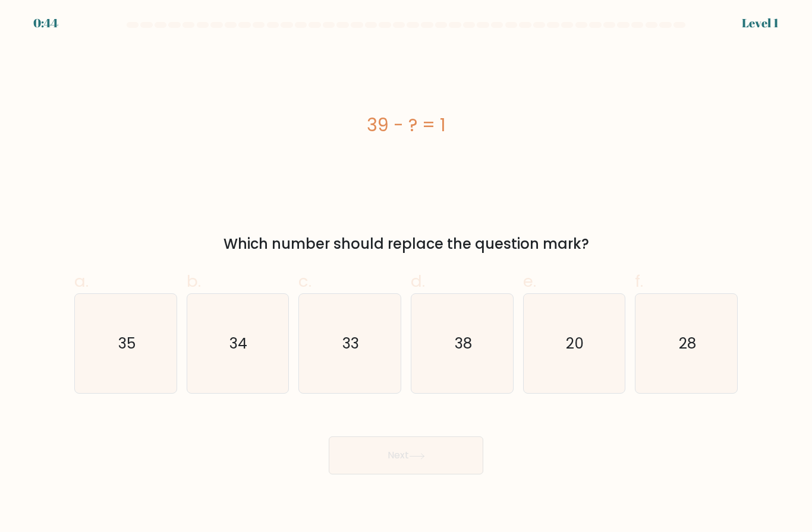 The height and width of the screenshot is (532, 812). Describe the element at coordinates (194, 281) in the screenshot. I see `span: b.` at that location.